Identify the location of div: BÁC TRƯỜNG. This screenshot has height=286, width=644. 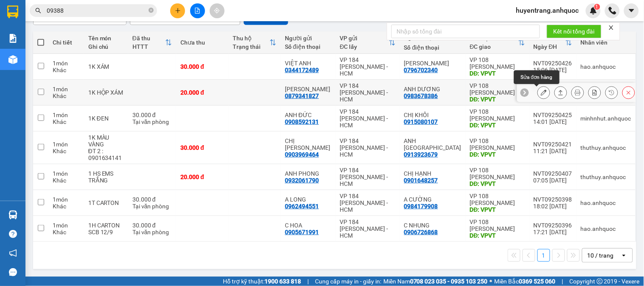
(41, 33).